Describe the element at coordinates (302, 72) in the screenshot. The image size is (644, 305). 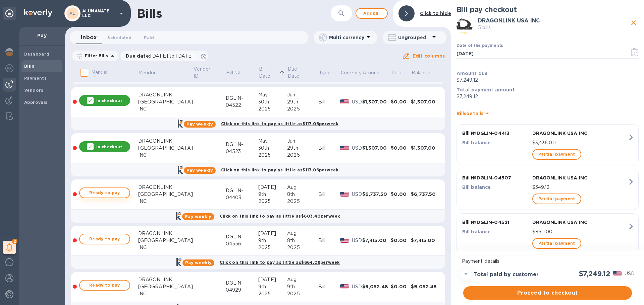
I see `span: Due Date` at that location.